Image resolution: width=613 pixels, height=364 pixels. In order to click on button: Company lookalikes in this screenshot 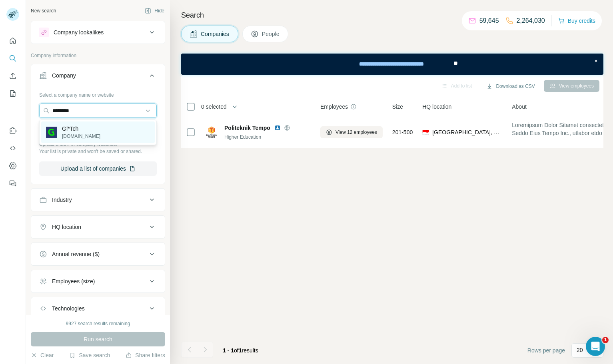, I will do `click(98, 33)`.